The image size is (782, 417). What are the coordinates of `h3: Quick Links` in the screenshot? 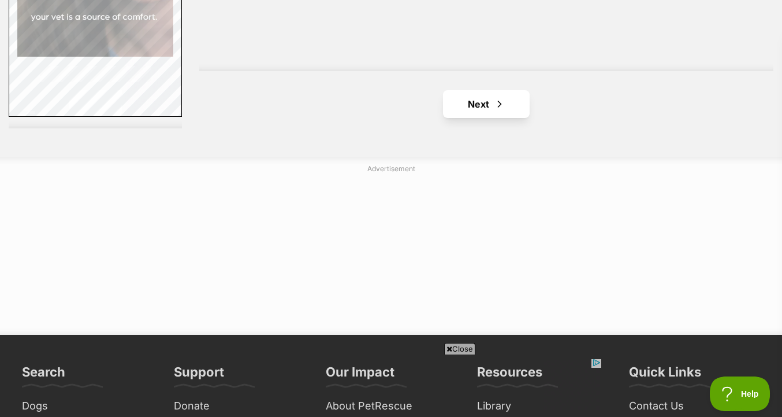 It's located at (665, 375).